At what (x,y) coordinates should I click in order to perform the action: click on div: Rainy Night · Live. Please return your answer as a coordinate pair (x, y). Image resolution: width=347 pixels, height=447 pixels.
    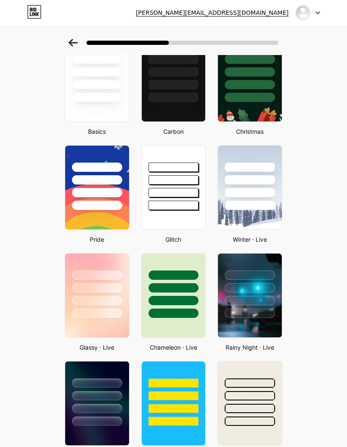
    Looking at the image, I should click on (250, 347).